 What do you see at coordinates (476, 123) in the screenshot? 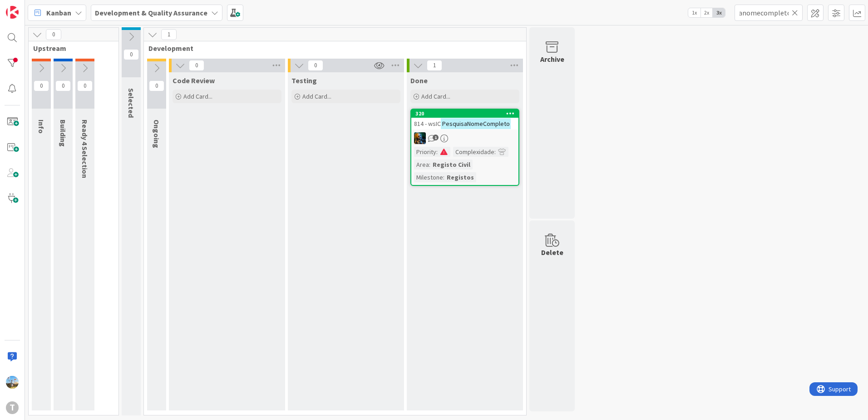
I see `mark: PesquisaNomeCompleto` at bounding box center [476, 123].